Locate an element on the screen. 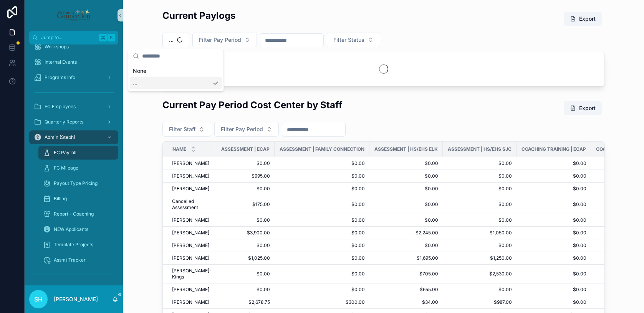 The image size is (644, 313). td: $1,250.00 is located at coordinates (479, 258).